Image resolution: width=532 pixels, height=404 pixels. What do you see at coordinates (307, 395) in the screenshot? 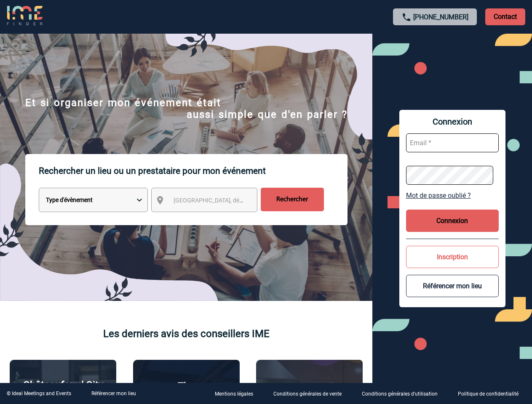
I see `p: Conditions générales de vente` at bounding box center [307, 395].